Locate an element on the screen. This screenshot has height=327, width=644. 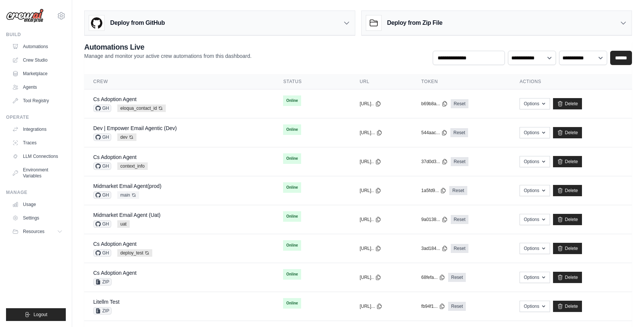
span: eloqua_contact_id is located at coordinates (141, 108).